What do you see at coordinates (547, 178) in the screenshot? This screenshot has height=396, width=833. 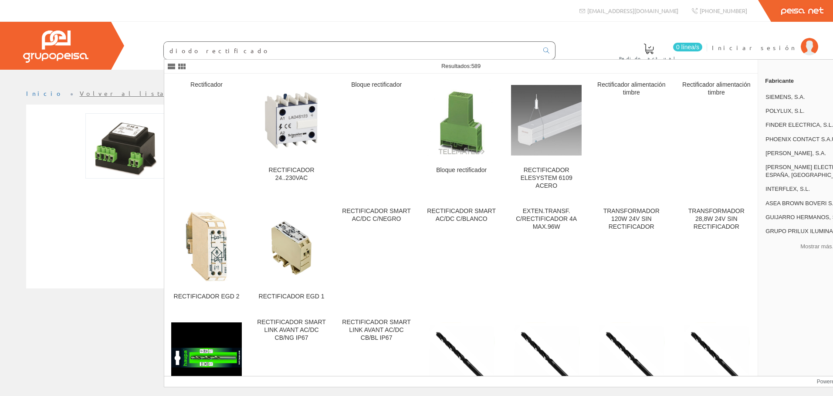 I see `div: RECTIFICADOR ELESYSTEM 6109 ACERO` at bounding box center [547, 178].